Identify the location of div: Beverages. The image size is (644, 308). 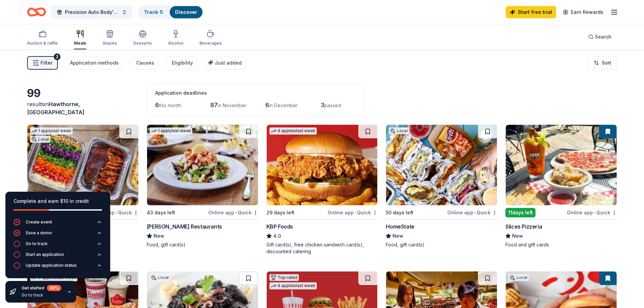
(211, 43).